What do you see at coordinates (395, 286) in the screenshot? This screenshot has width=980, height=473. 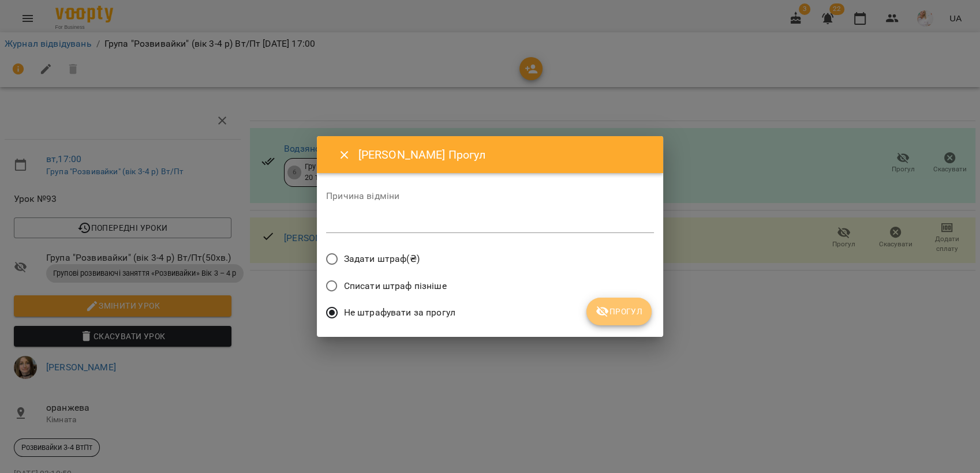 I see `span: Списати штраф пізніше` at bounding box center [395, 286].